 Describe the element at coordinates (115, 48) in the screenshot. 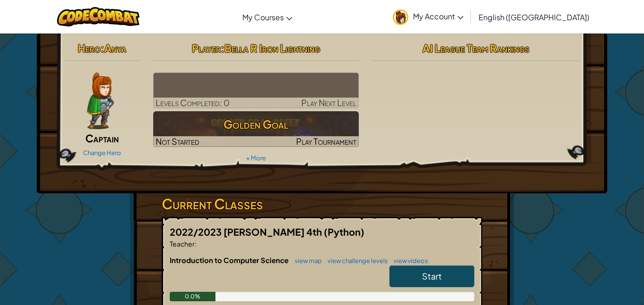

I see `span: Anya` at that location.